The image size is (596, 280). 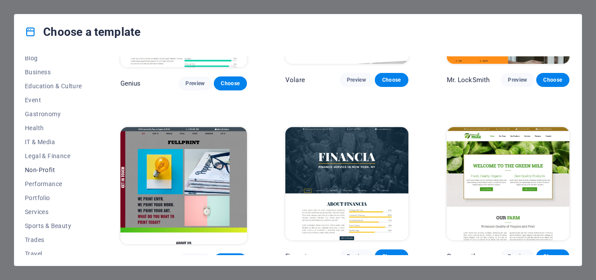 What do you see at coordinates (298, 256) in the screenshot?
I see `p: Financia` at bounding box center [298, 256].